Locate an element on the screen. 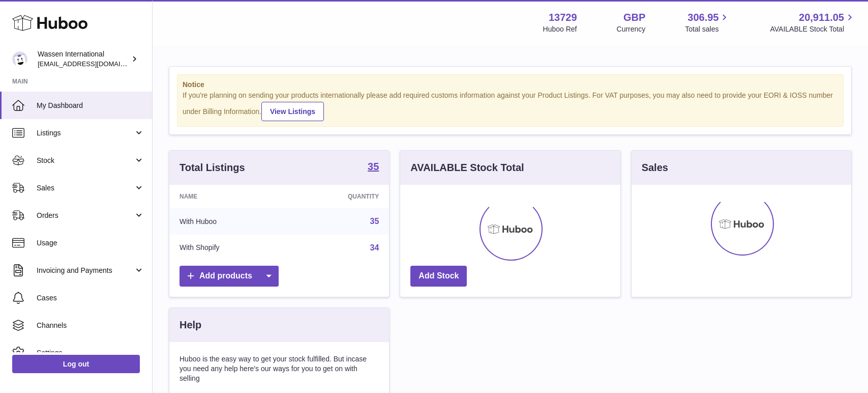  h3: Help is located at coordinates (190, 325).